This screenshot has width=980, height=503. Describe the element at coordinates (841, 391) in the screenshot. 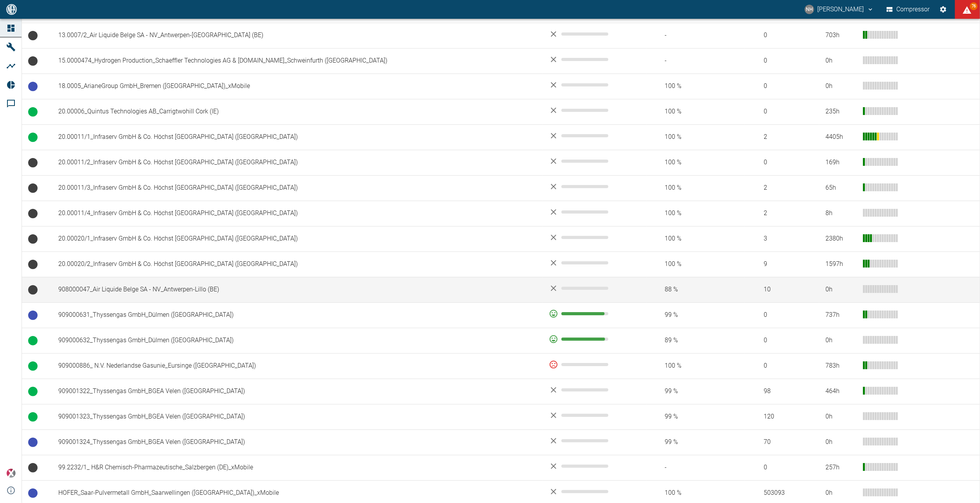

I see `div: 464 h` at that location.